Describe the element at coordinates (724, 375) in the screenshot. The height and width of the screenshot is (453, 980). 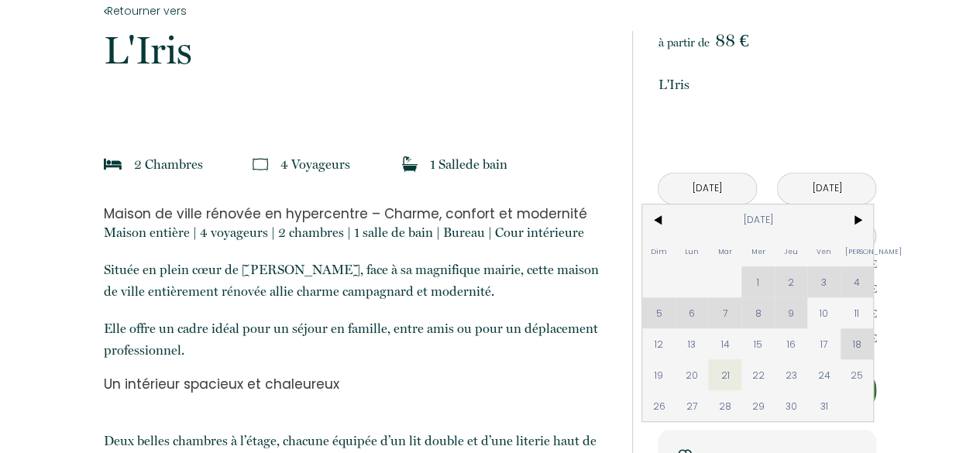
I see `span: 21` at that location.